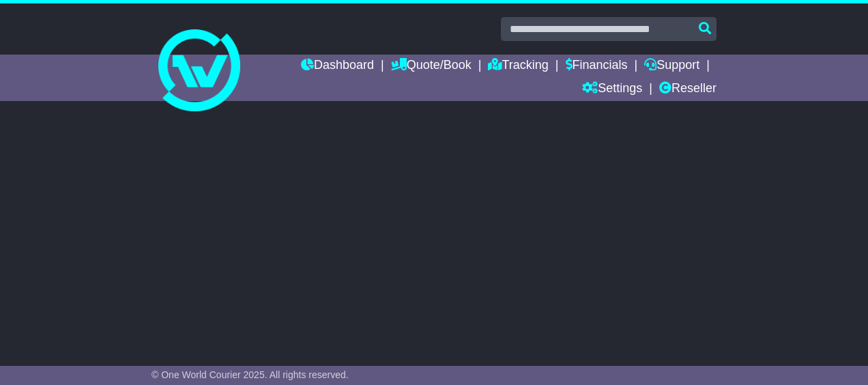 The height and width of the screenshot is (385, 868). Describe the element at coordinates (518, 66) in the screenshot. I see `a: Tracking` at that location.